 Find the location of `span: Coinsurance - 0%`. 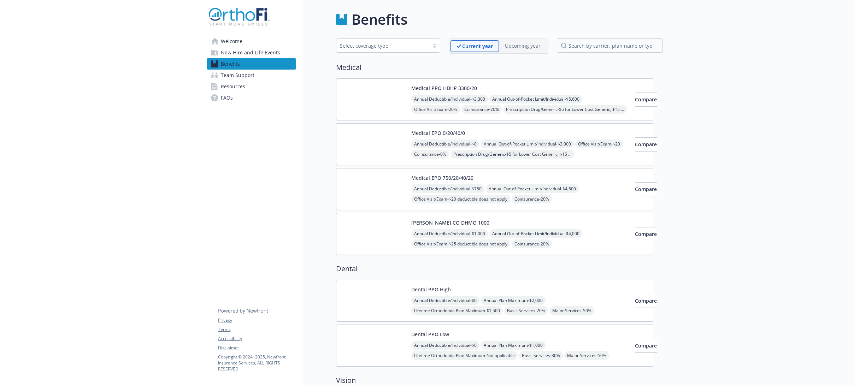

span: Coinsurance - 0% is located at coordinates (430, 154).